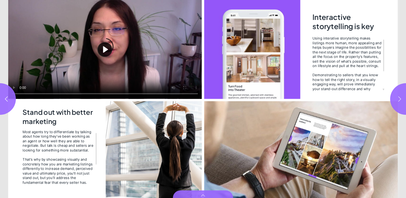 This screenshot has height=198, width=406. I want to click on h2: Interactive storytelling is key, so click(347, 22).